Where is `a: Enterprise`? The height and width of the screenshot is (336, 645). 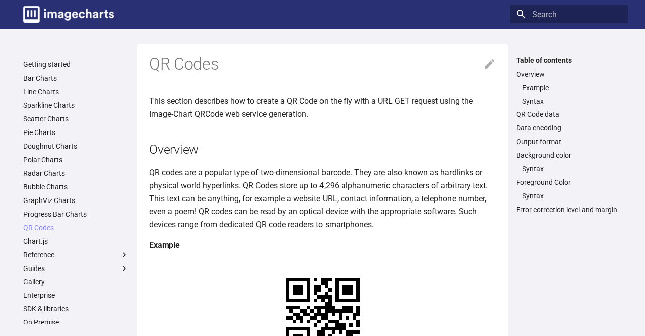 a: Enterprise is located at coordinates (76, 295).